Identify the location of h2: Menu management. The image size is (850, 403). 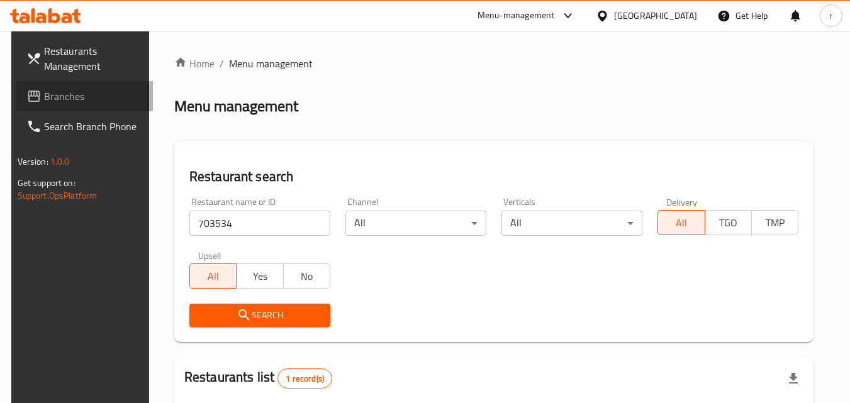
(236, 106).